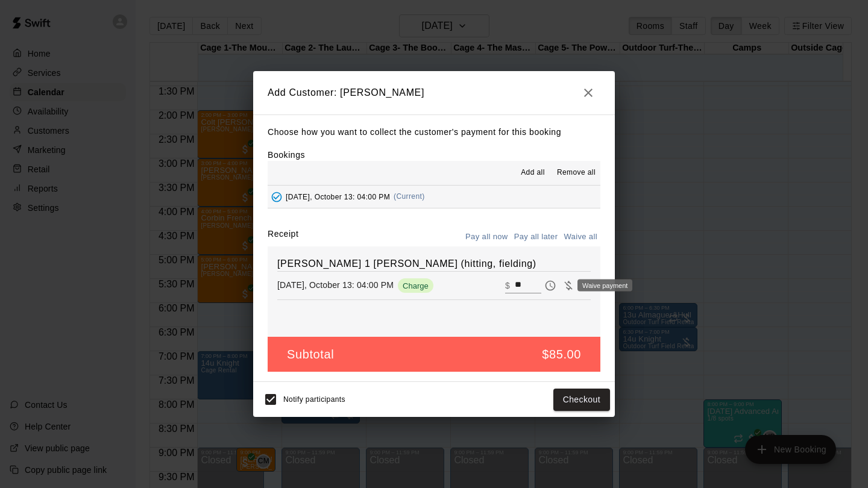  What do you see at coordinates (415, 285) in the screenshot?
I see `span: Charge` at bounding box center [415, 285].